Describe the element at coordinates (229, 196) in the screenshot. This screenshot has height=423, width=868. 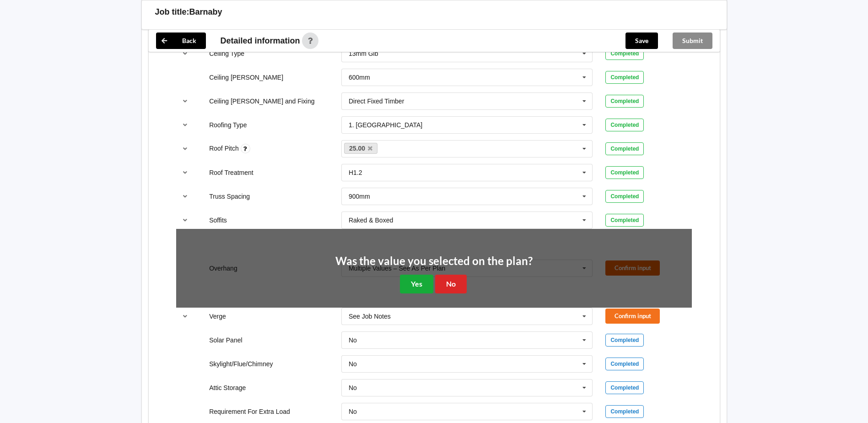
I see `label: Truss Spacing` at that location.